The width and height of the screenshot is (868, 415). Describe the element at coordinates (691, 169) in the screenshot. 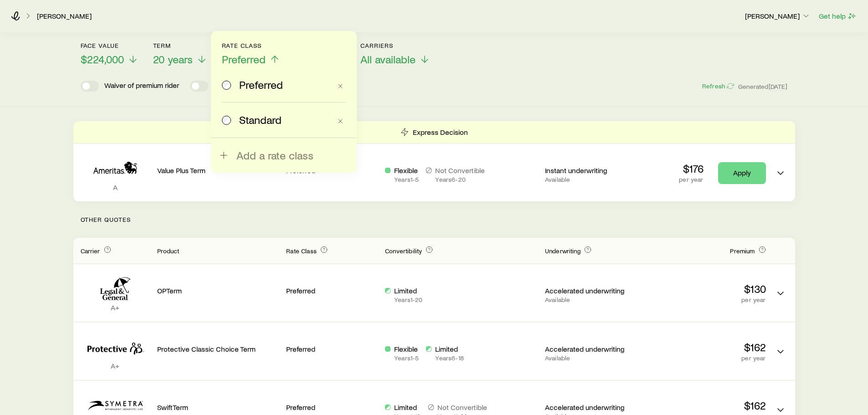

I see `p: $176` at that location.